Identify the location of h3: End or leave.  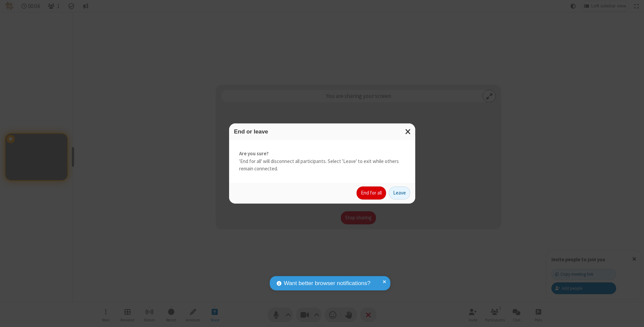
(322, 131).